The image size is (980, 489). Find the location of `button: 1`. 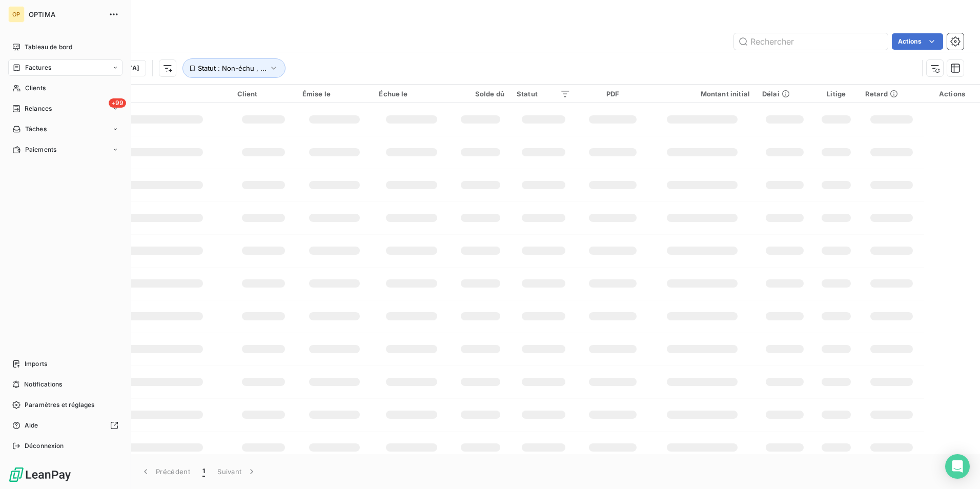

button: 1 is located at coordinates (204, 472).